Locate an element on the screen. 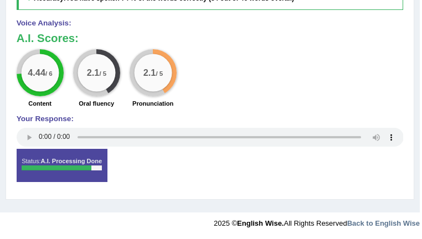  label: Pronunciation is located at coordinates (153, 104).